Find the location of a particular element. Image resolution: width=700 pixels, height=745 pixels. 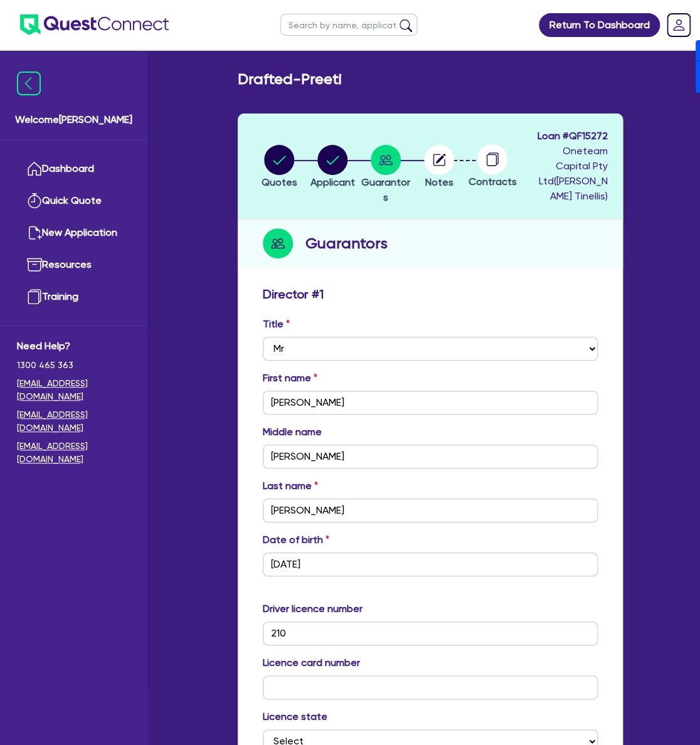

label: Middle name is located at coordinates (292, 432).